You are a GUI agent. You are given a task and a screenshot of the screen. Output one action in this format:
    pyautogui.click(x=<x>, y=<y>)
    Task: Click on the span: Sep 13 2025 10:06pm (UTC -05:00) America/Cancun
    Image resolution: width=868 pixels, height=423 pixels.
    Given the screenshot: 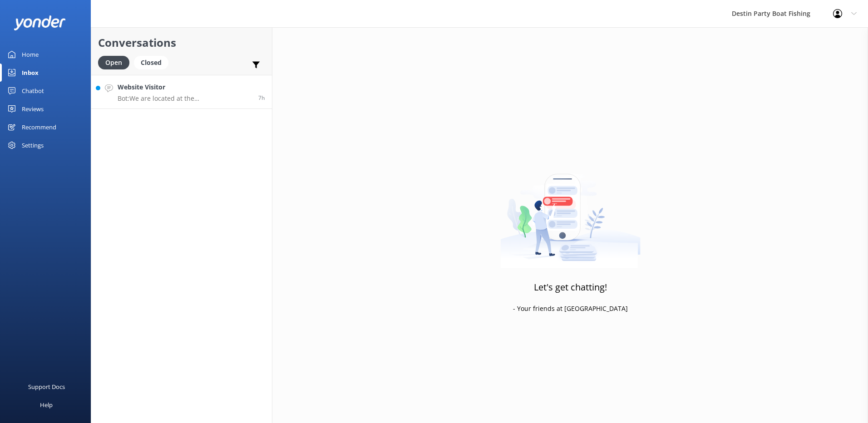 What is the action you would take?
    pyautogui.click(x=261, y=98)
    